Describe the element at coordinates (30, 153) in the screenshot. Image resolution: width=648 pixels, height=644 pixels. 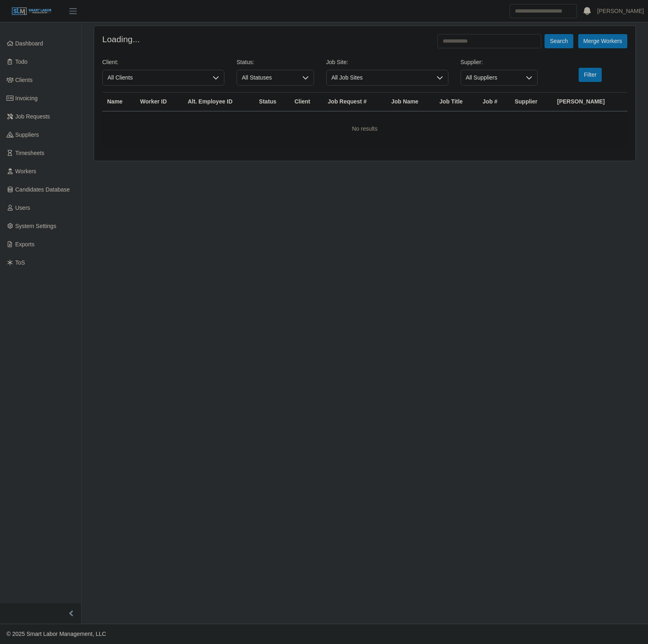
I see `span: Timesheets` at that location.